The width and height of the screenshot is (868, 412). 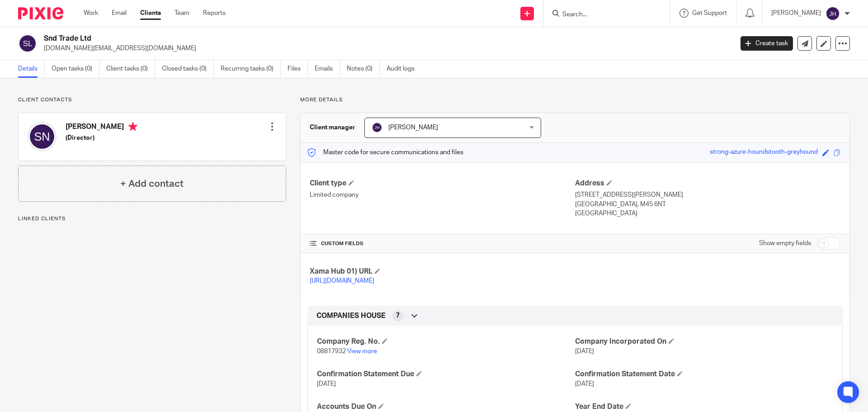 What do you see at coordinates (131, 69) in the screenshot?
I see `a: Client tasks (0)` at bounding box center [131, 69].